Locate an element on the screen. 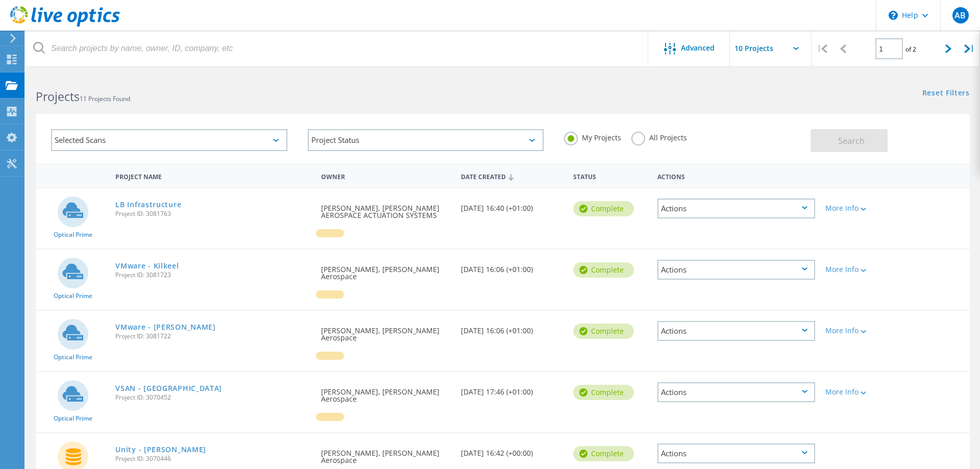 The width and height of the screenshot is (980, 469). div: Date Created is located at coordinates (512, 176).